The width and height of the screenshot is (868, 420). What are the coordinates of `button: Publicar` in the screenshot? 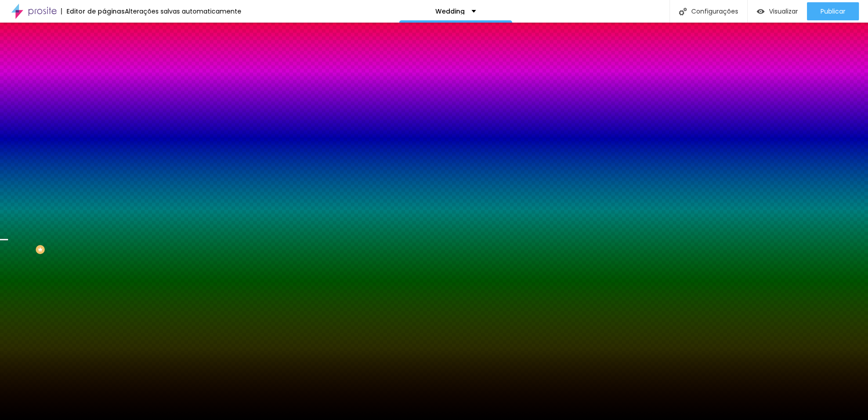 It's located at (833, 11).